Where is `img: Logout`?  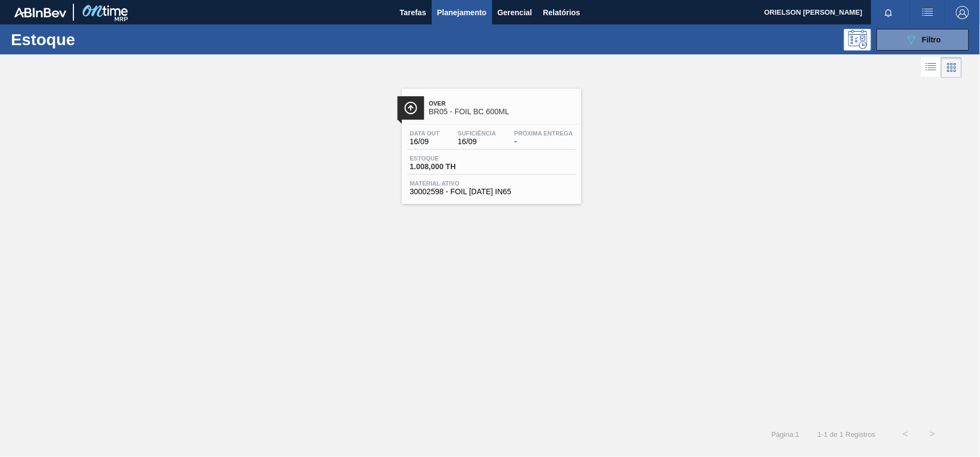
img: Logout is located at coordinates (963, 13).